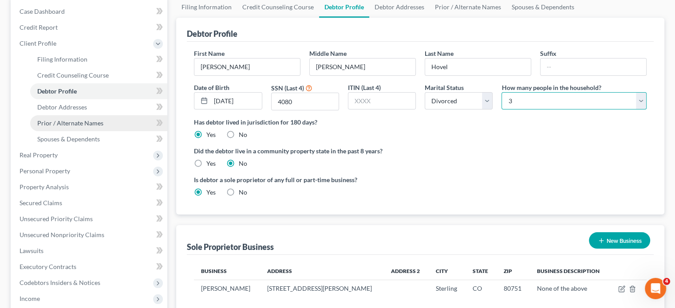  What do you see at coordinates (90, 12) in the screenshot?
I see `a: Case Dashboard` at bounding box center [90, 12].